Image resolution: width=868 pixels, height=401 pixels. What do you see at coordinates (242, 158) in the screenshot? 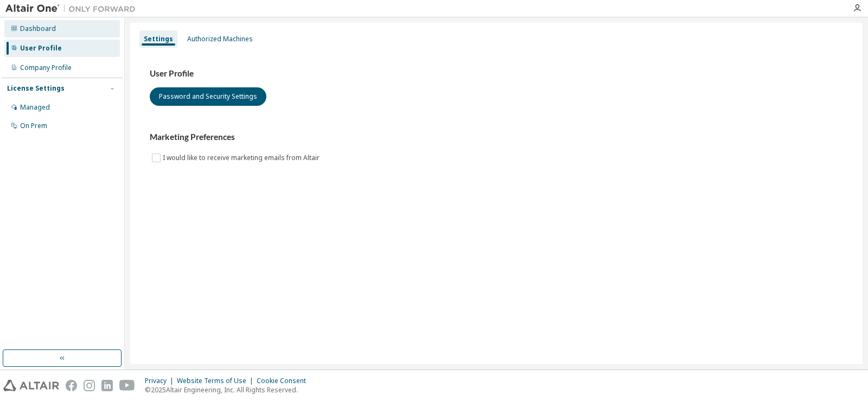
I see `label: I would like to receive marketing emails from Altair` at bounding box center [242, 158].